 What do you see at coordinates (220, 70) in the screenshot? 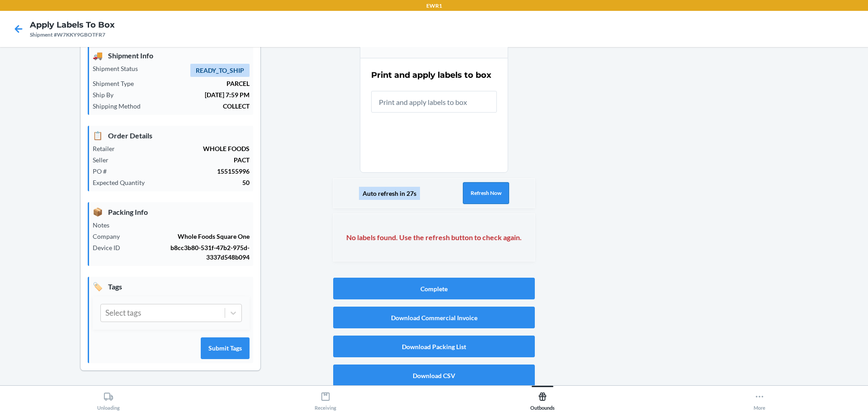
I see `span: READY_TO_SHIP` at bounding box center [220, 70].